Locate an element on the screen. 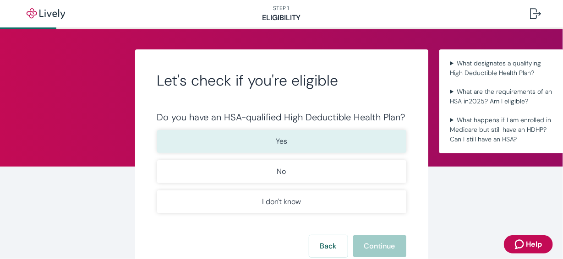 The width and height of the screenshot is (563, 259). span: Help is located at coordinates (533, 245).